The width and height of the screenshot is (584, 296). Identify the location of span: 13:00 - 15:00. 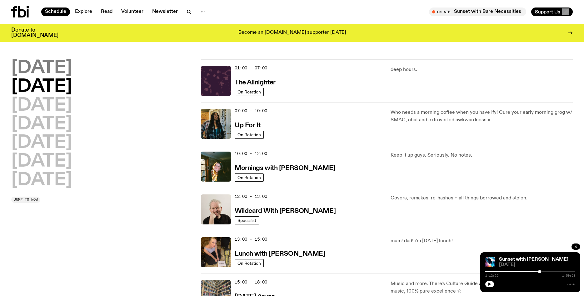
(251, 239).